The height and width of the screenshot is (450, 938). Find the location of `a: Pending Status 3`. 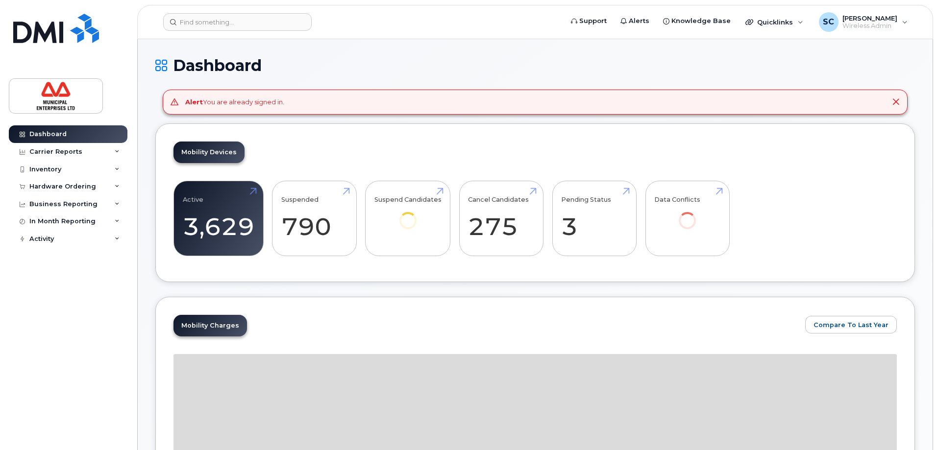

a: Pending Status 3 is located at coordinates (594, 219).